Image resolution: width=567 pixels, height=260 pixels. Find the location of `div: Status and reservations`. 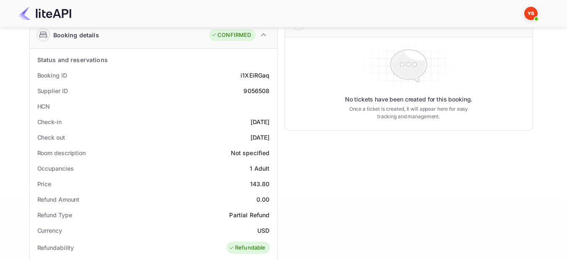

div: Status and reservations is located at coordinates (73, 60).